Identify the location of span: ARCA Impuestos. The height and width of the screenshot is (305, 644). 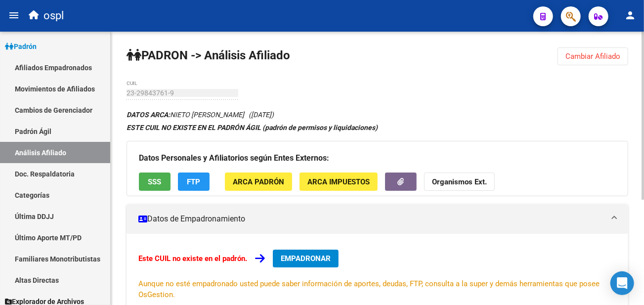
(339, 182).